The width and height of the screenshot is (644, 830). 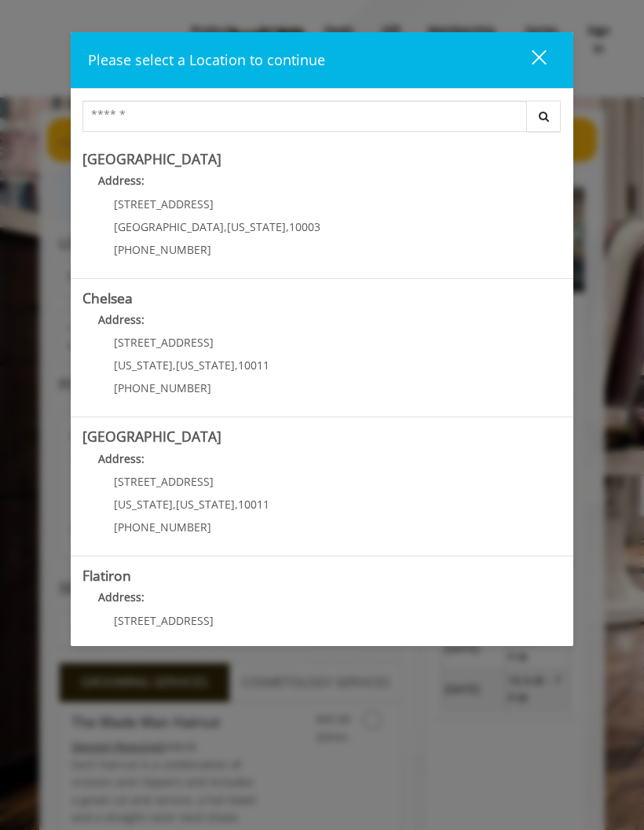 I want to click on span: 10003, so click(x=305, y=226).